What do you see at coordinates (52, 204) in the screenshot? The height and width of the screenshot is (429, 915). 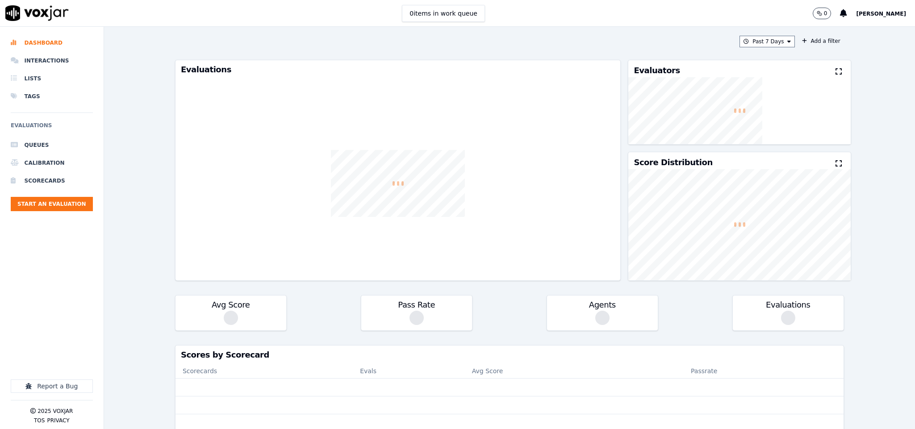 I see `button: Start an Evaluation` at bounding box center [52, 204].